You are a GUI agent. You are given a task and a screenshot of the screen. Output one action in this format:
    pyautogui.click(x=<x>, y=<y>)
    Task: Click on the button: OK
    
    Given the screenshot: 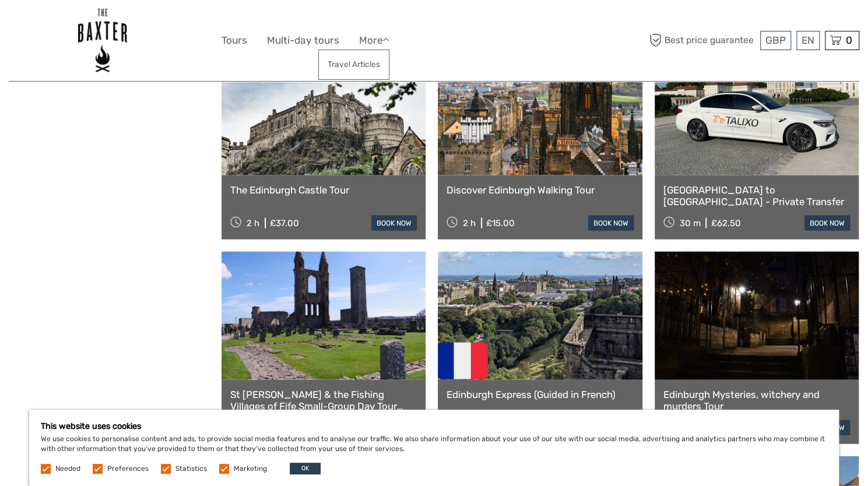 What is the action you would take?
    pyautogui.click(x=305, y=468)
    